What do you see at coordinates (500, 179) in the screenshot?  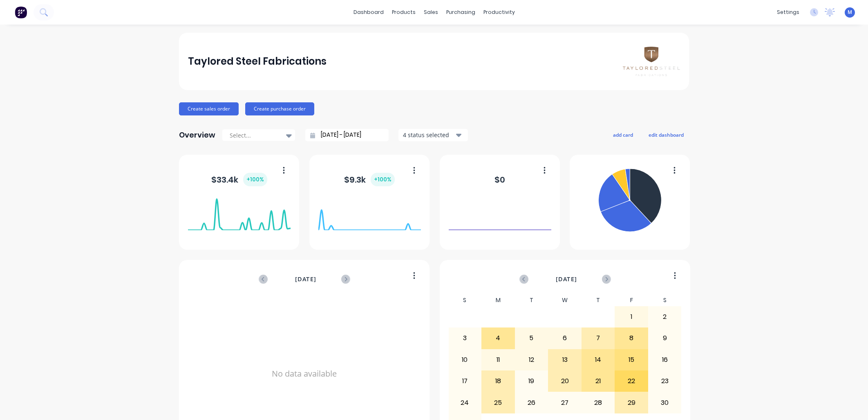 I see `div: $ 0` at bounding box center [500, 179].